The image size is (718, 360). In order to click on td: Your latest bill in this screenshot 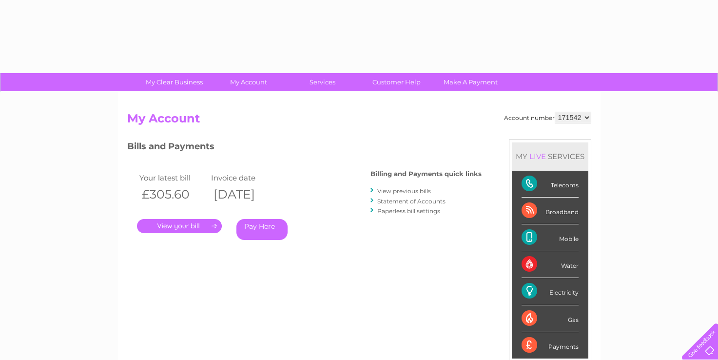, I will do `click(173, 177)`.